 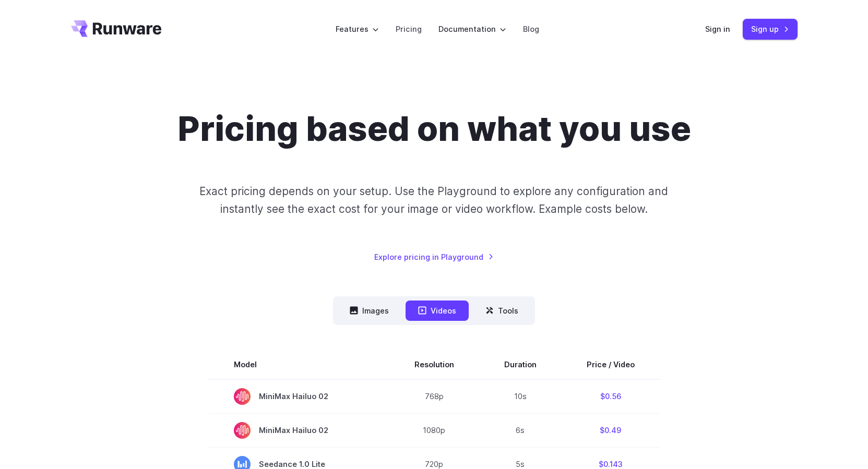 I want to click on td: 10s, so click(x=521, y=397).